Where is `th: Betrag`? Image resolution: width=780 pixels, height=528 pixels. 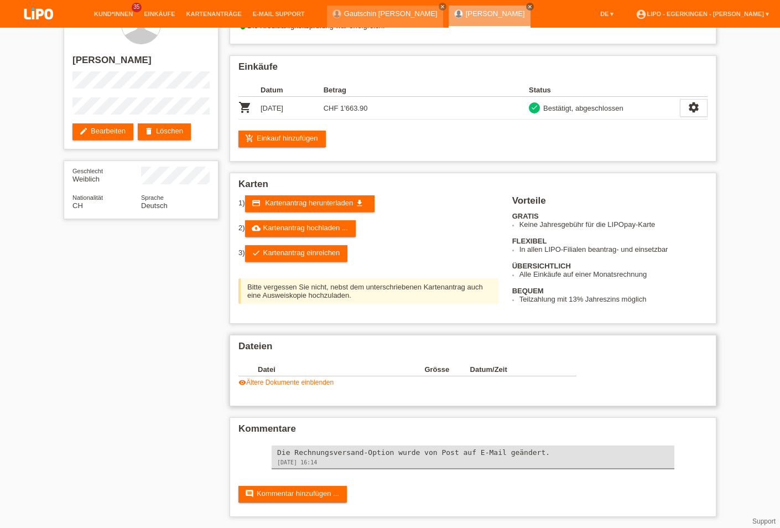
th: Betrag is located at coordinates (355, 90).